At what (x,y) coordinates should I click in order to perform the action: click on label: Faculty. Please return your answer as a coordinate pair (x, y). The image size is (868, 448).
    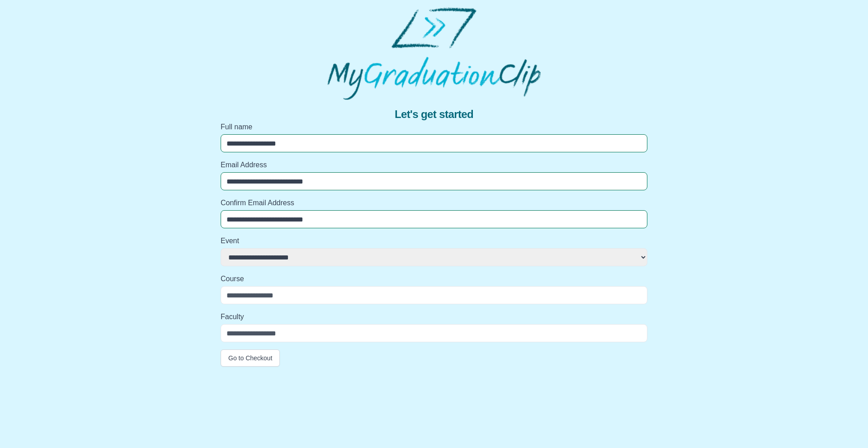
    Looking at the image, I should click on (434, 317).